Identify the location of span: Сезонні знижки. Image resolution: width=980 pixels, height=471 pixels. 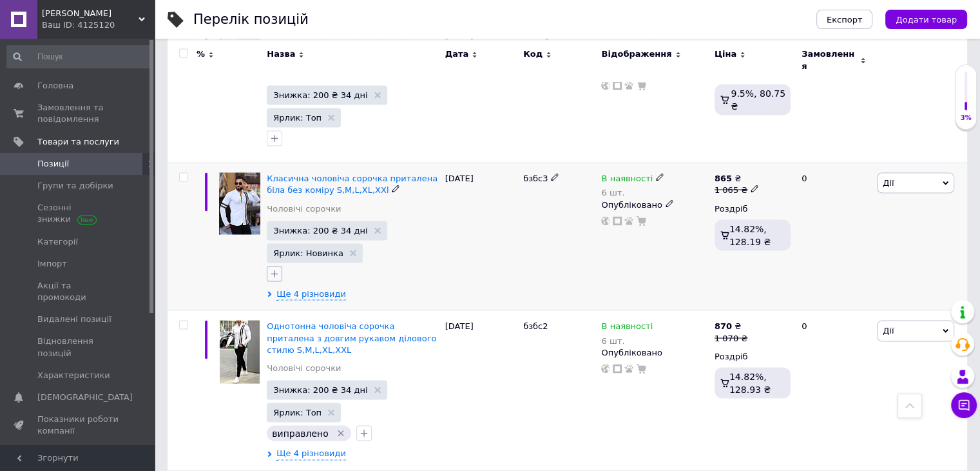
(78, 213).